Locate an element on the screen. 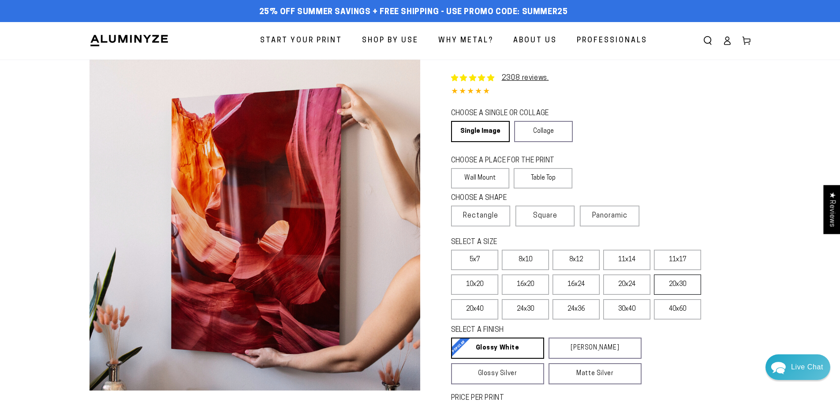  span: Rectangle is located at coordinates (480, 216).